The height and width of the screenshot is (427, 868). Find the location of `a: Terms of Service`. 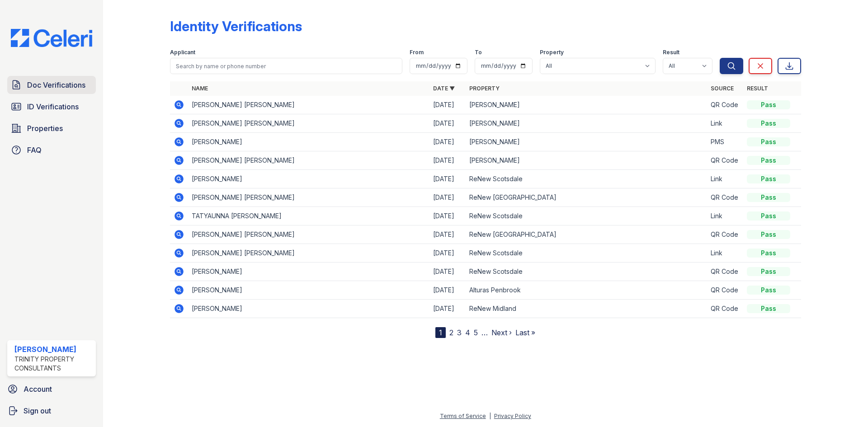

a: Terms of Service is located at coordinates (463, 415).